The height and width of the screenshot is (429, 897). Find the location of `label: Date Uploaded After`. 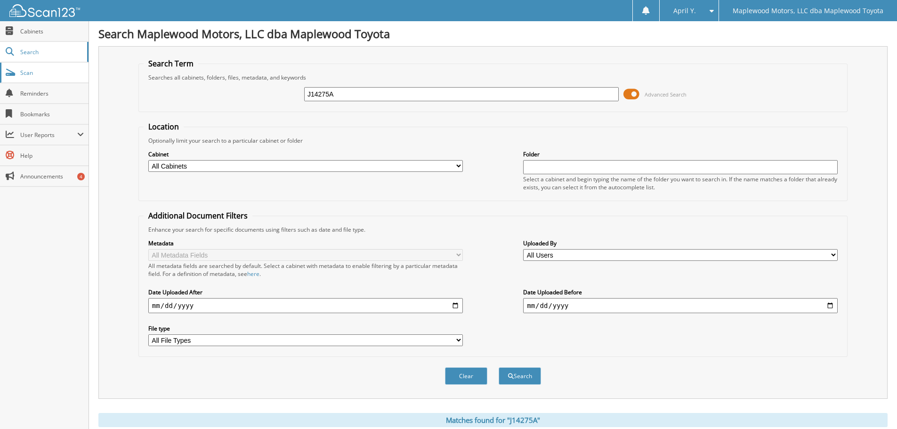

label: Date Uploaded After is located at coordinates (306, 292).